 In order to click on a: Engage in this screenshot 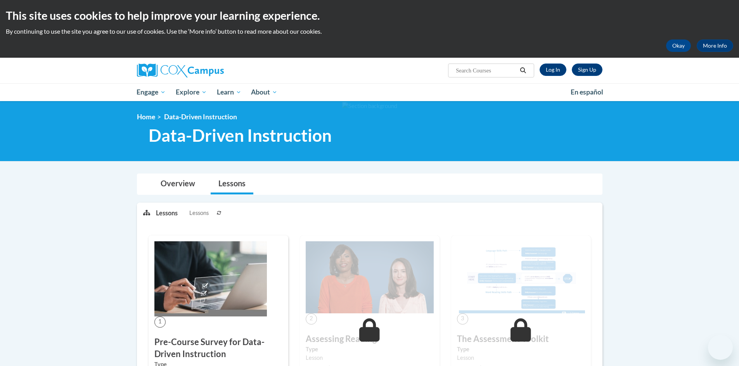, I will do `click(151, 92)`.